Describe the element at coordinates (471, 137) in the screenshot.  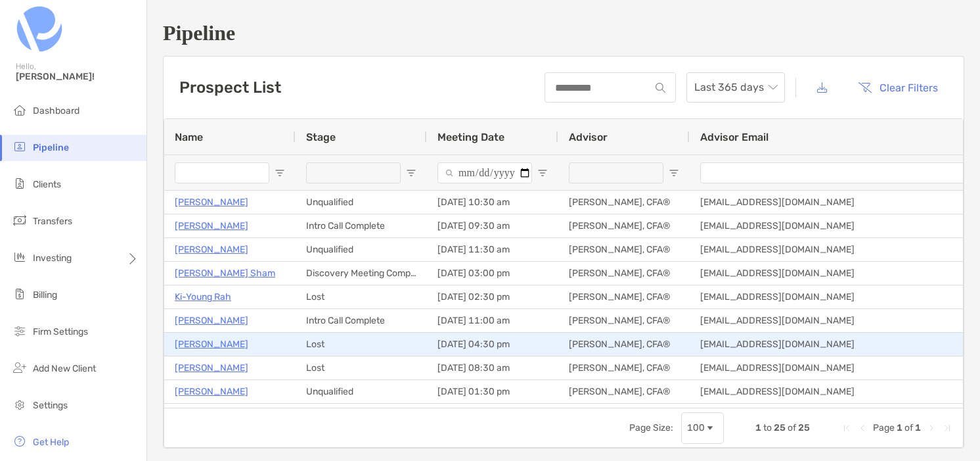
I see `span: Meeting Date` at that location.